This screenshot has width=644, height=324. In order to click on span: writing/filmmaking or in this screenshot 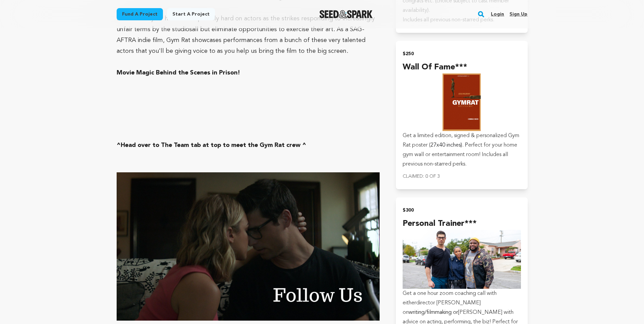, I will do `click(433, 312)`.